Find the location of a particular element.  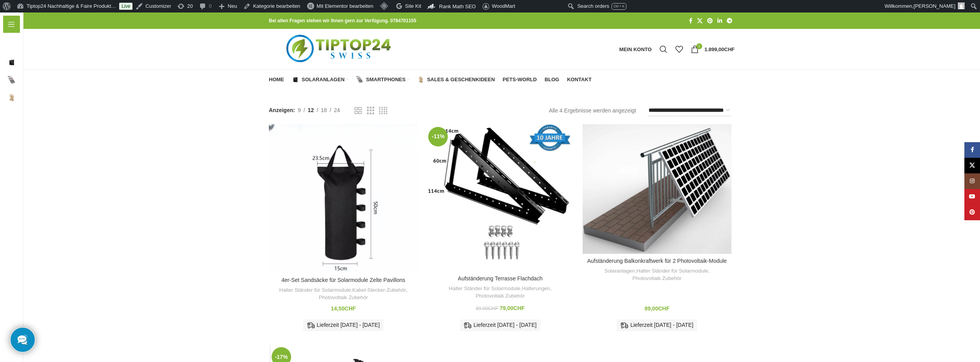

a: 24 is located at coordinates (337, 110).